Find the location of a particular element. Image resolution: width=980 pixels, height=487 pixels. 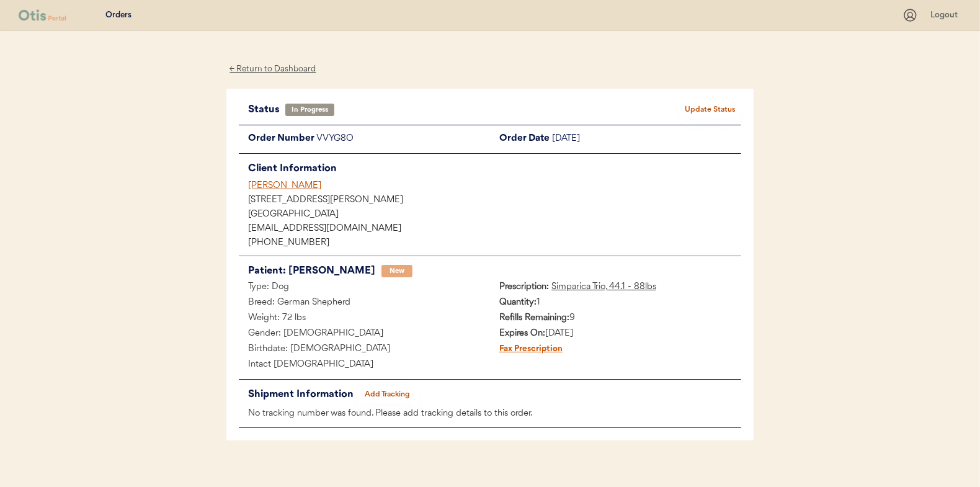

div: 9 is located at coordinates (615, 318).